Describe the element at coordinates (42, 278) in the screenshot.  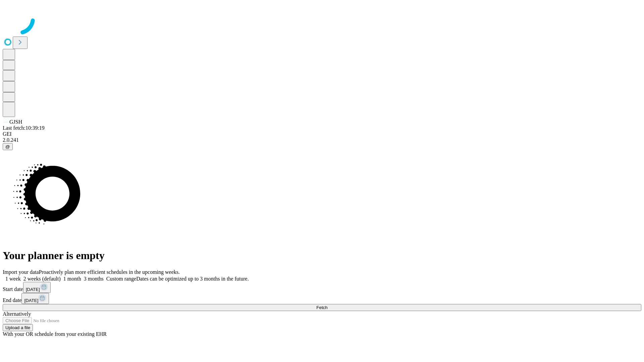
I see `span: 2 weeks (default)` at that location.